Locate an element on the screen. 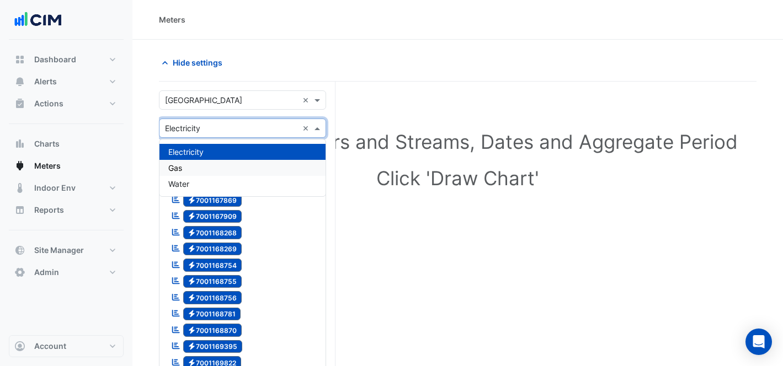 The height and width of the screenshot is (366, 783). h1: Select Site, Meters and Streams, Dates and Aggregate Period is located at coordinates (457, 142).